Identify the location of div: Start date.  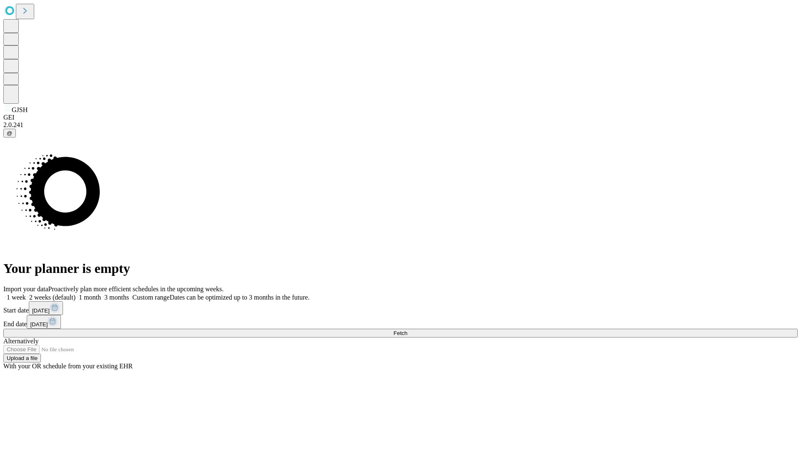
(400, 308).